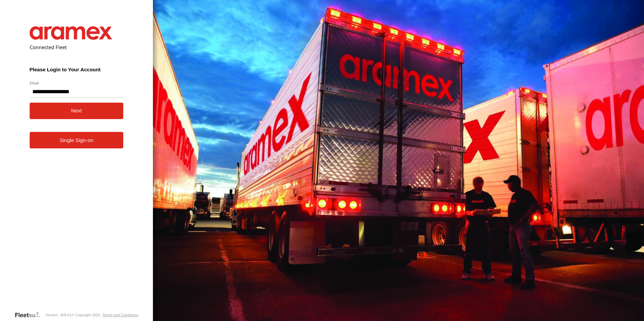 This screenshot has width=644, height=321. What do you see at coordinates (30, 315) in the screenshot?
I see `a: Visit our Website` at bounding box center [30, 315].